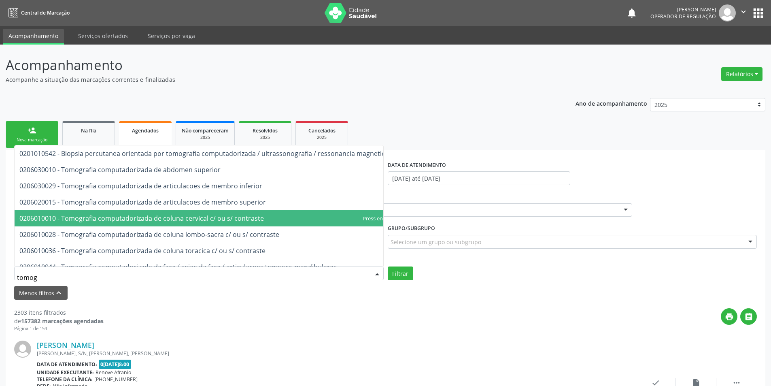 The height and width of the screenshot is (386, 771). What do you see at coordinates (142, 250) in the screenshot?
I see `span: 0206010036 - Tomografia computadorizada de coluna toracica c/ ou s/ contraste` at bounding box center [142, 250].